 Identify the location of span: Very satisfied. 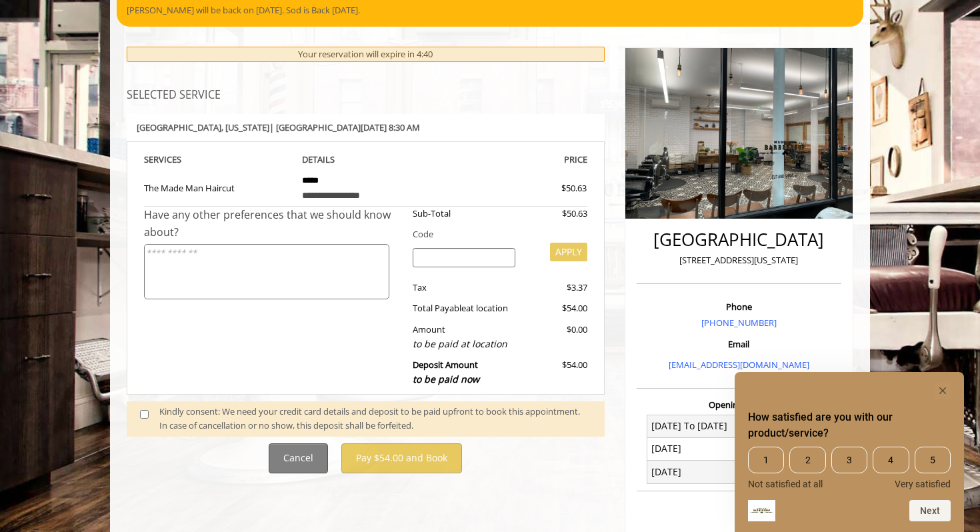
(922, 484).